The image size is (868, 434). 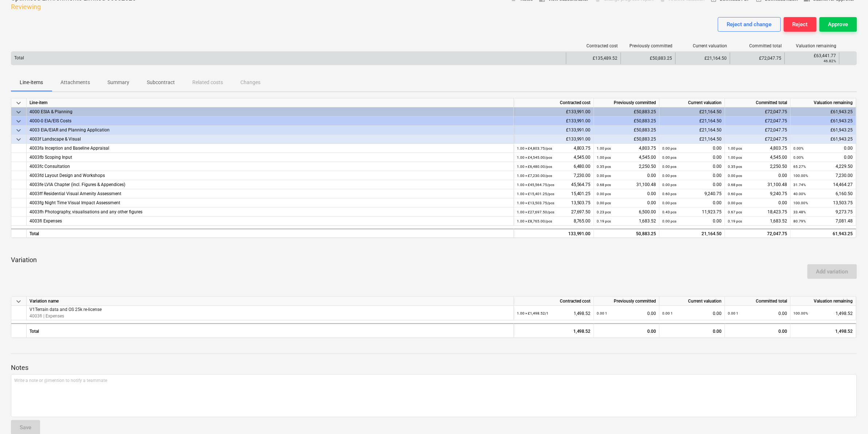 What do you see at coordinates (824, 167) in the screenshot?
I see `div: 4,229.50` at bounding box center [824, 167].